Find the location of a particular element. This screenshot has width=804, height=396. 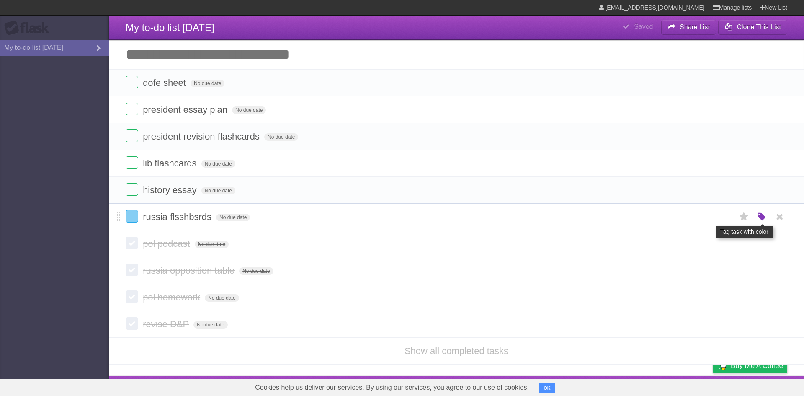

span: dofe sheet is located at coordinates (165, 83).